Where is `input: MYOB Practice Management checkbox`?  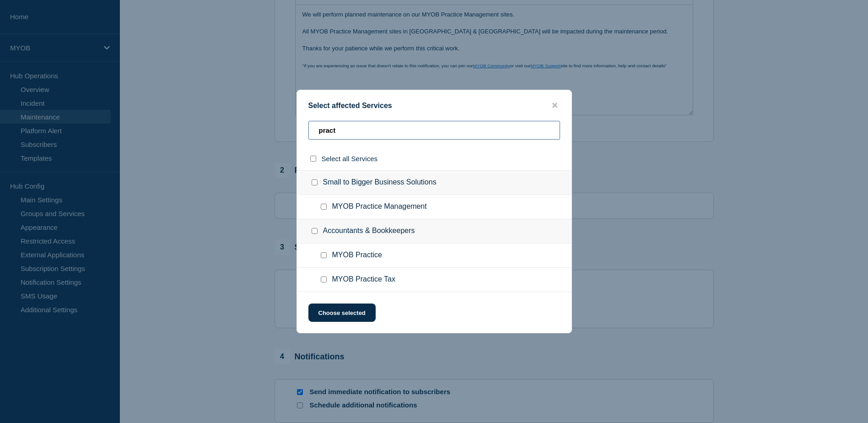 input: MYOB Practice Management checkbox is located at coordinates (323, 207).